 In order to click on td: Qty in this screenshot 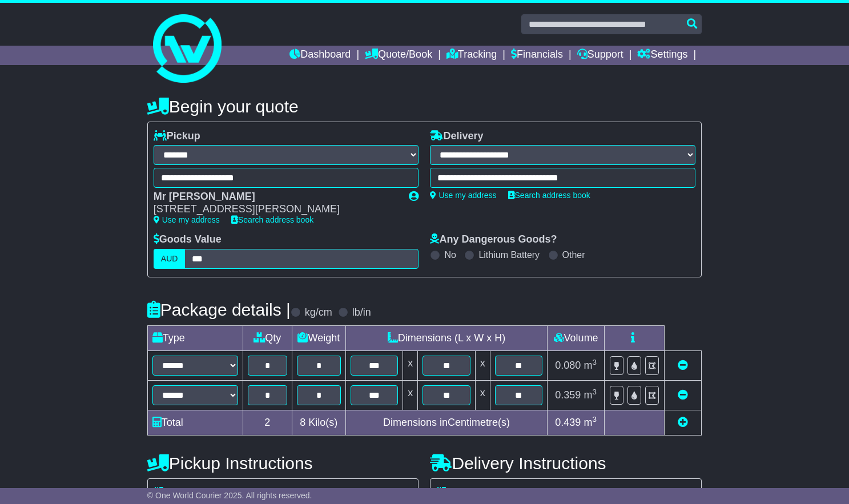, I will do `click(267, 337)`.